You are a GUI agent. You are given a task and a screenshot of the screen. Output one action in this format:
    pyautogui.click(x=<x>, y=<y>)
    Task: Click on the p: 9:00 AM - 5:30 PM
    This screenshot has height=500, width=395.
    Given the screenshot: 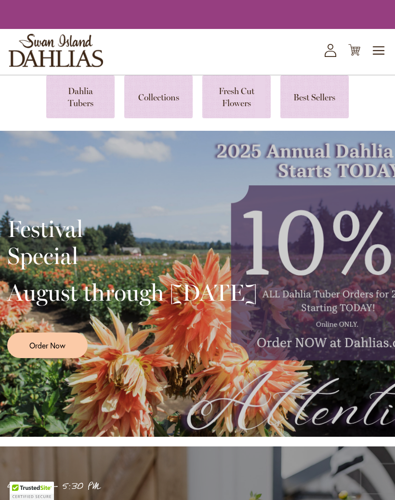 What is the action you would take?
    pyautogui.click(x=140, y=486)
    